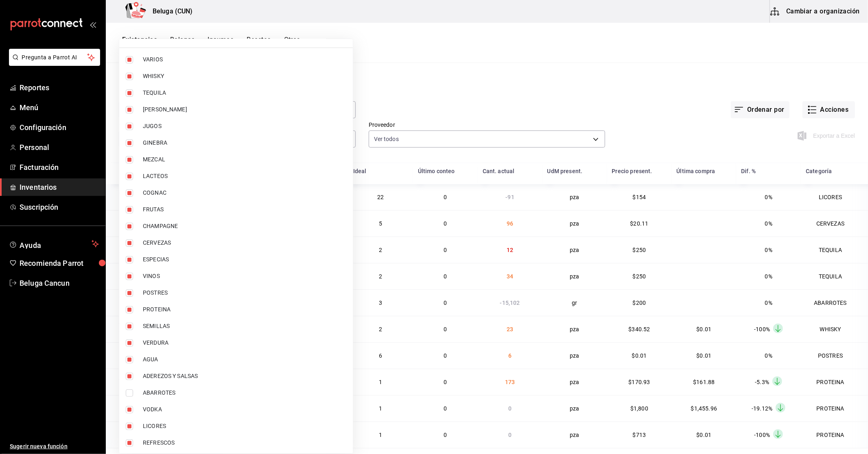 This screenshot has height=454, width=868. I want to click on span: CHAMPAGNE, so click(244, 227).